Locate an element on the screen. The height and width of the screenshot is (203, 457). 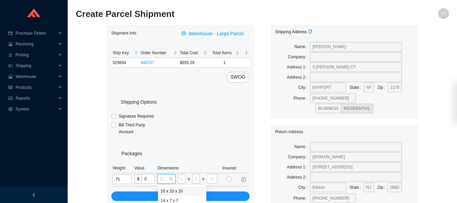
th: Ship Key sortable is located at coordinates (125, 53).